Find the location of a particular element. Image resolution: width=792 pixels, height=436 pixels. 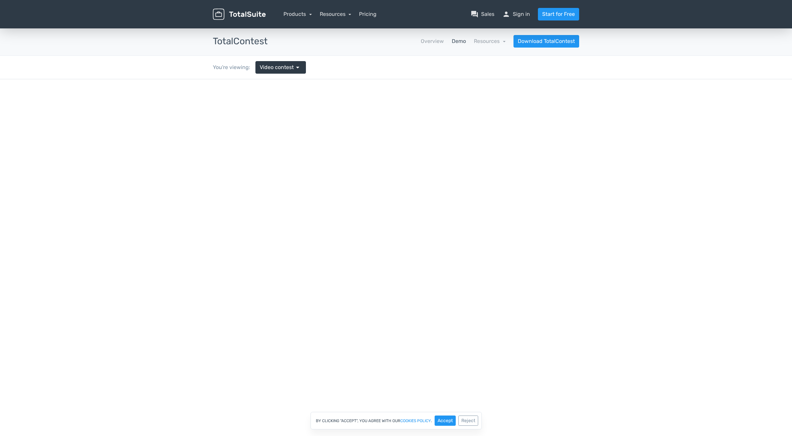

a: Overview is located at coordinates (432, 41).